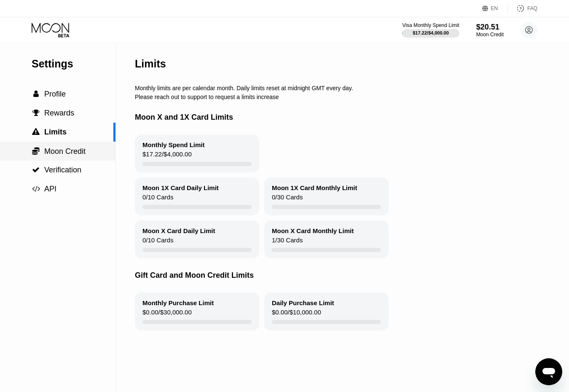  I want to click on div: $20.51, so click(490, 27).